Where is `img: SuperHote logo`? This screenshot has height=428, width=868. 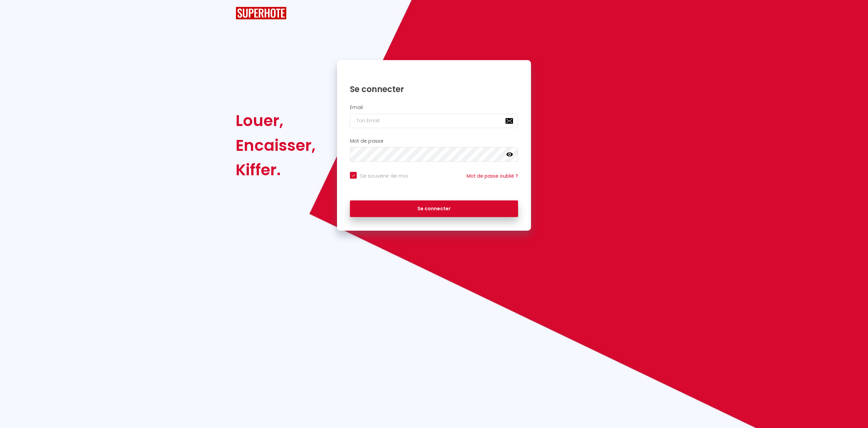
img: SuperHote logo is located at coordinates (261, 13).